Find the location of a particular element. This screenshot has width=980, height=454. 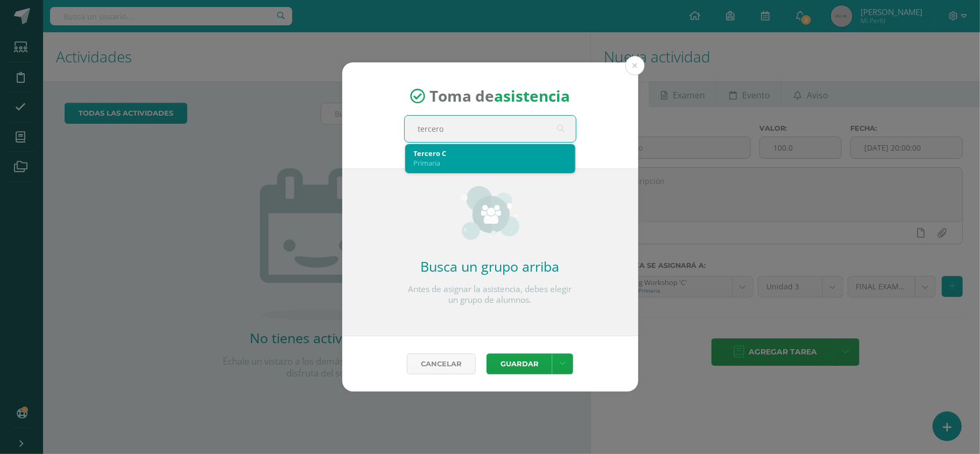

h2: Busca un grupo arriba is located at coordinates (490, 267).